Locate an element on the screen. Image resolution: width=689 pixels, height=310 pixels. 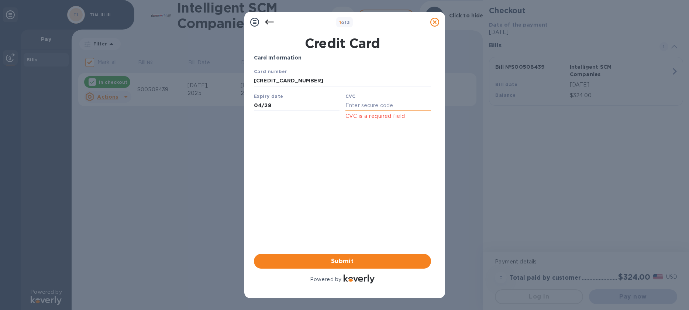
p: Powered by is located at coordinates (325, 279).